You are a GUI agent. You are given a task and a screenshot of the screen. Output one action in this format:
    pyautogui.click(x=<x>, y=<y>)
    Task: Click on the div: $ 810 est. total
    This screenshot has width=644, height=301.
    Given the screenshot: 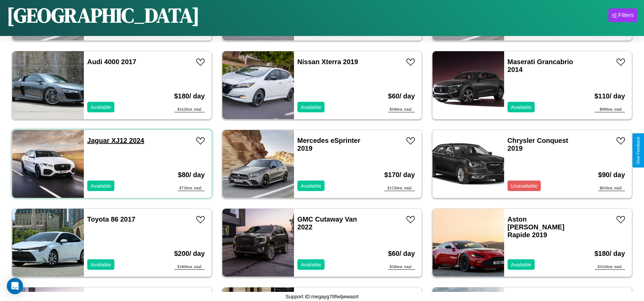 What is the action you would take?
    pyautogui.click(x=612, y=188)
    